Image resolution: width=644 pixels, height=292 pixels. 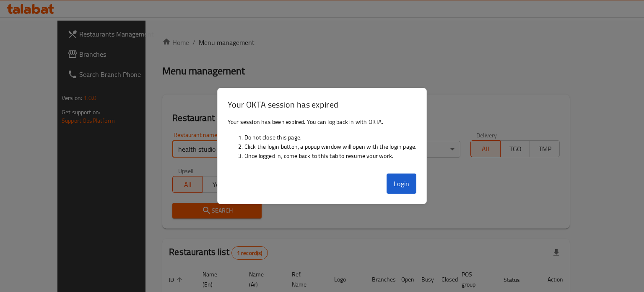 What do you see at coordinates (322, 142) in the screenshot?
I see `div: Your session has been expired. You can log back in with OKTA.` at bounding box center [322, 142].